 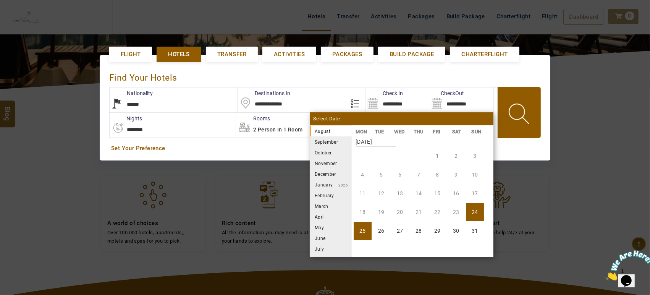 I want to click on li: FRI, so click(x=438, y=131).